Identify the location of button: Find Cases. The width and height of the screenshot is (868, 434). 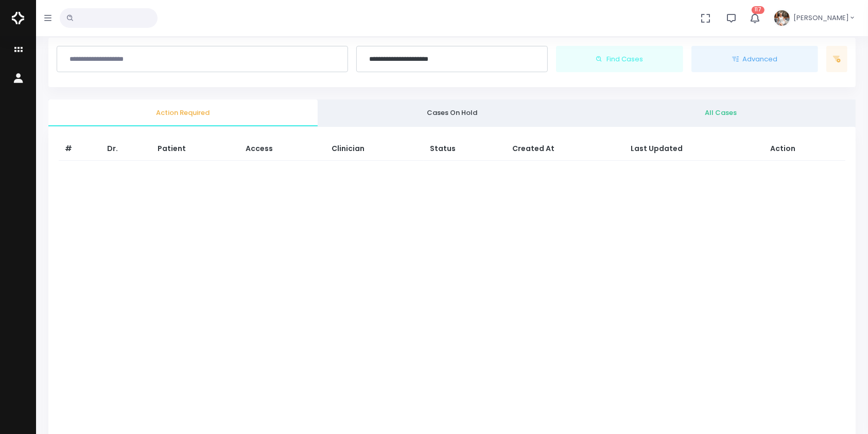
(620, 59).